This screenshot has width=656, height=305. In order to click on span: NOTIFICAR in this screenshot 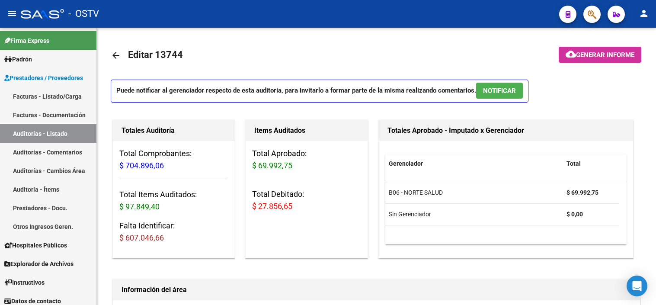, I will do `click(499, 91)`.